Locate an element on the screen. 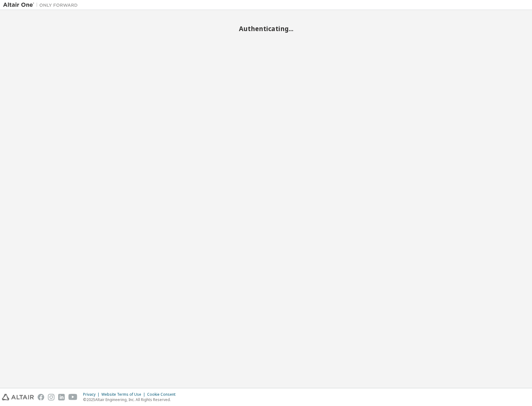  img: youtube.svg is located at coordinates (73, 397).